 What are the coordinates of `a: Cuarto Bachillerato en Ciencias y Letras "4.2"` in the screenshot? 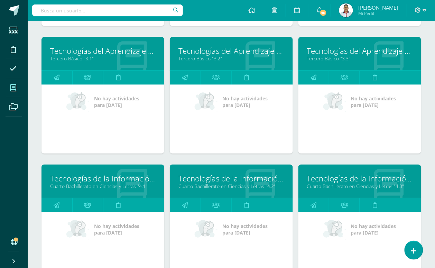 It's located at (231, 186).